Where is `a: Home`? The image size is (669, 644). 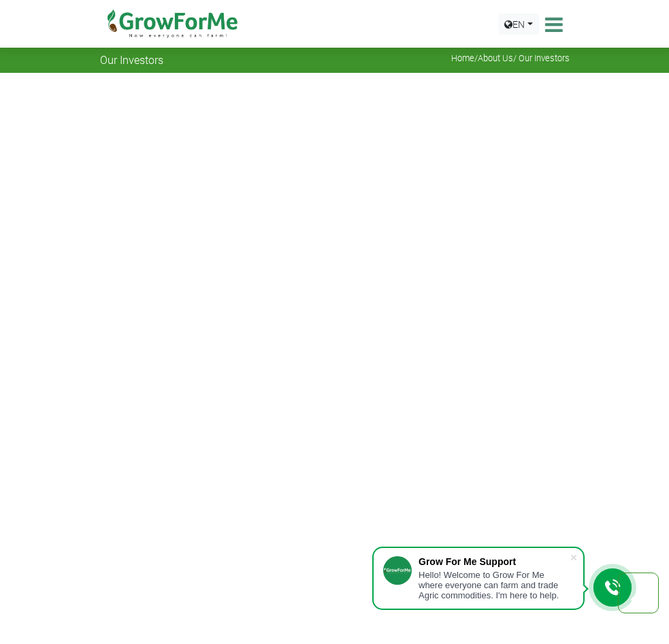
a: Home is located at coordinates (463, 58).